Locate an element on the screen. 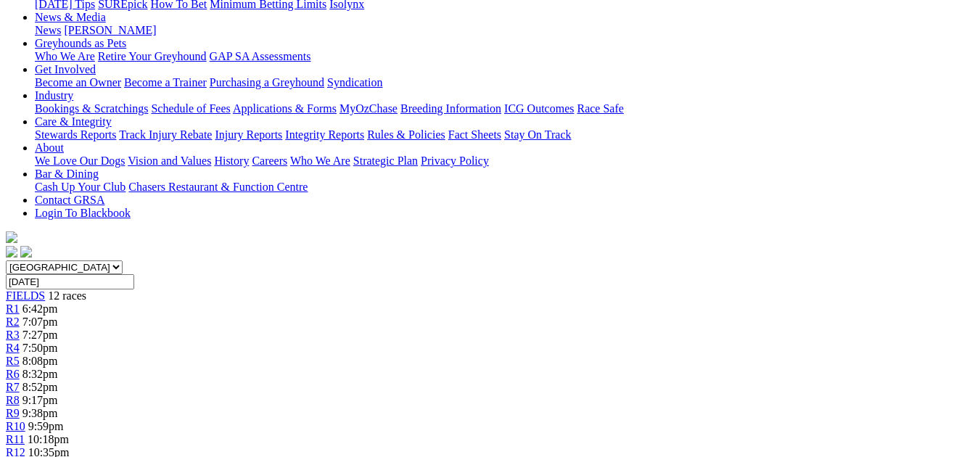 The height and width of the screenshot is (457, 980). a: Privacy Policy is located at coordinates (455, 161).